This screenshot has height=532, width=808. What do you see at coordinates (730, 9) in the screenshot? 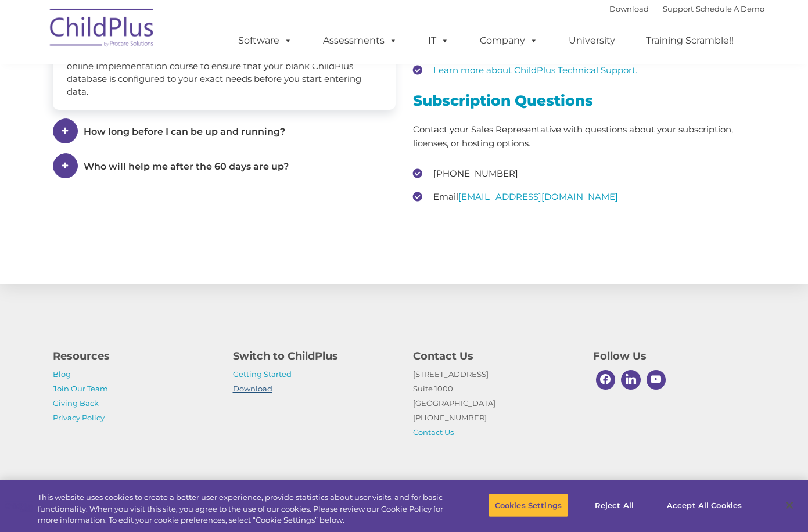
I see `a: Schedule A Demo` at bounding box center [730, 9].